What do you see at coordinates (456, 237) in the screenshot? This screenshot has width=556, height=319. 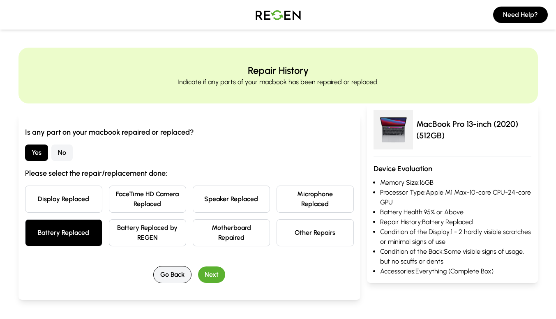 I see `li: Condition of the Display: 1 - 2 hardly visible scratches or minimal signs of use` at bounding box center [456, 237].